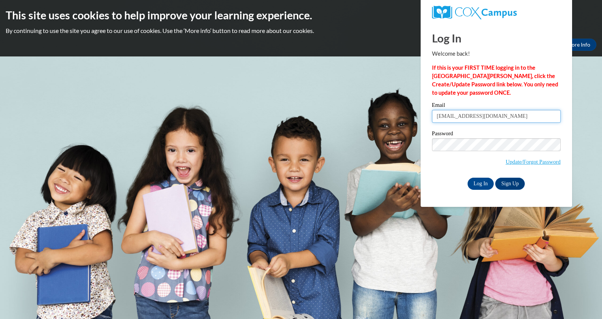 The image size is (602, 319). What do you see at coordinates (497, 13) in the screenshot?
I see `a: COX Campus` at bounding box center [497, 13].